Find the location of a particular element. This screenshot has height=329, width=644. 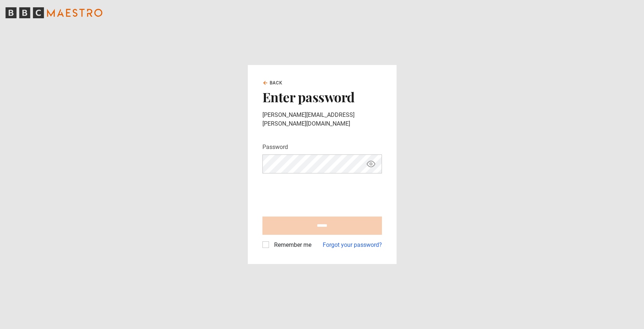

svg: BBC Maestro is located at coordinates (54, 13).